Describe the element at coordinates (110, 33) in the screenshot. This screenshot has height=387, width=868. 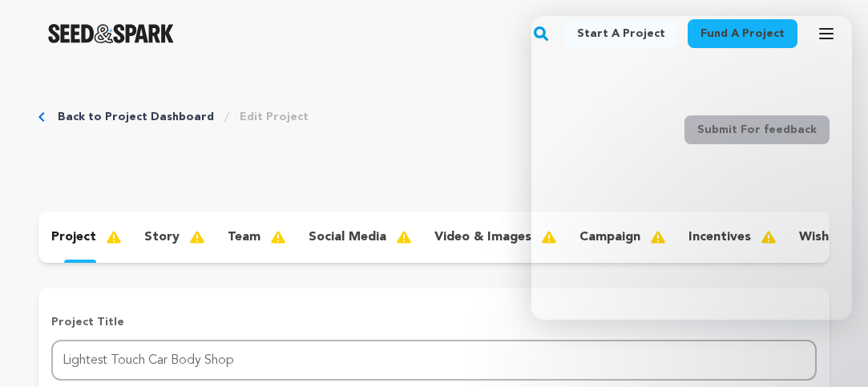
I see `img: Seed&Spark Logo Dark Mode` at that location.